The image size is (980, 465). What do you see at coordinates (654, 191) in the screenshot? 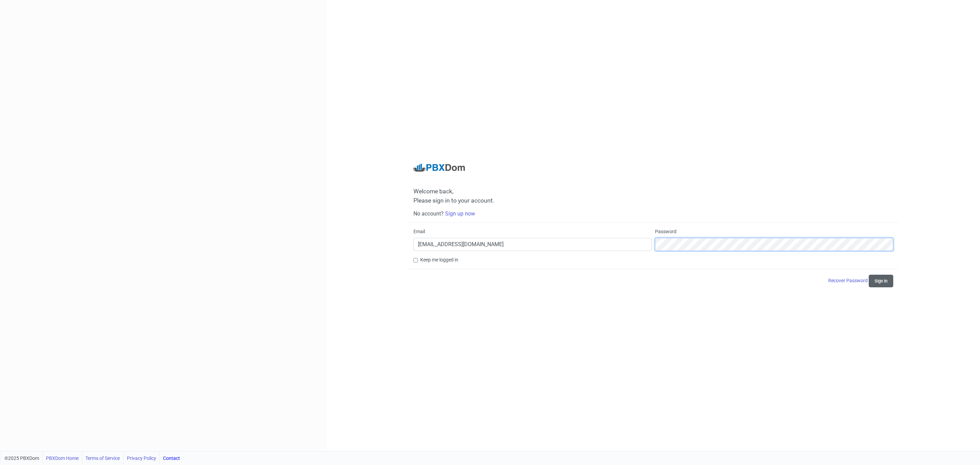
I see `span: Welcome back,` at bounding box center [654, 191].